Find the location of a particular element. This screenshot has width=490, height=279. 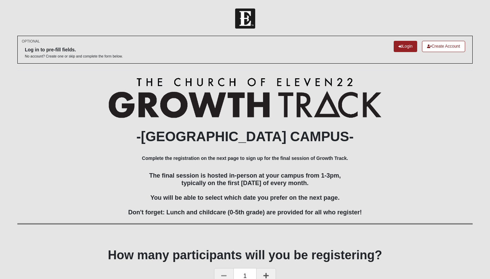

p: No account? Create one or skip and complete the form below. is located at coordinates (74, 56).